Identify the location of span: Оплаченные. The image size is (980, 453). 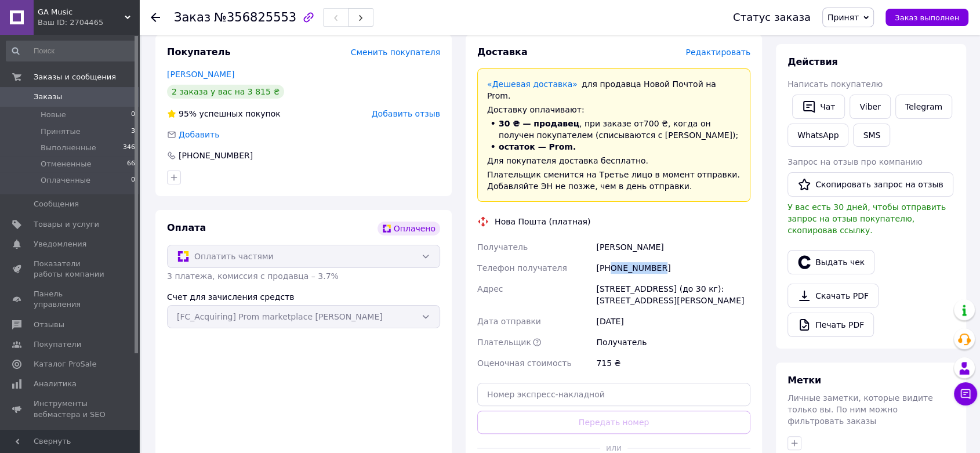
(66, 181).